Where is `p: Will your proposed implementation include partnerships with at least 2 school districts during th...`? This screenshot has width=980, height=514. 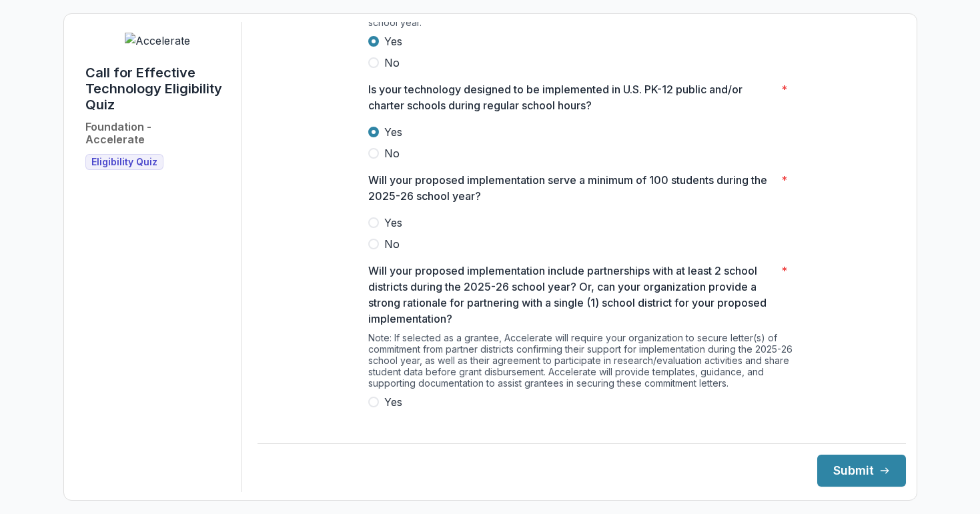 p: Will your proposed implementation include partnerships with at least 2 school districts during th... is located at coordinates (572, 295).